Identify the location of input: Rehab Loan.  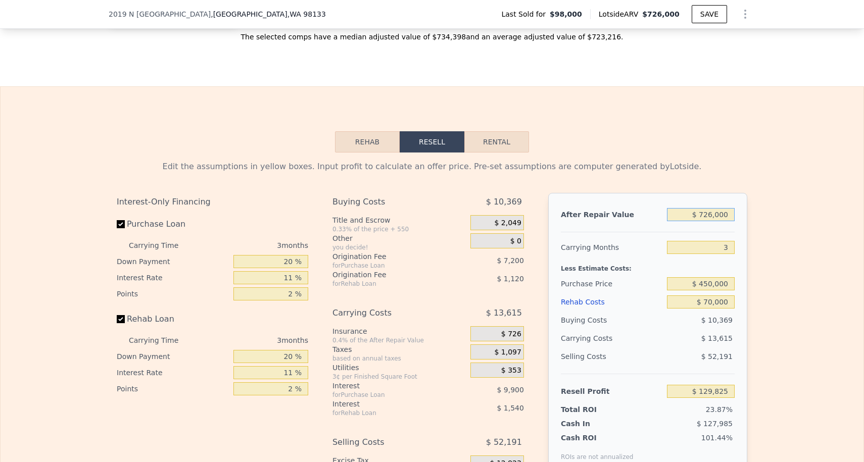
(121, 319).